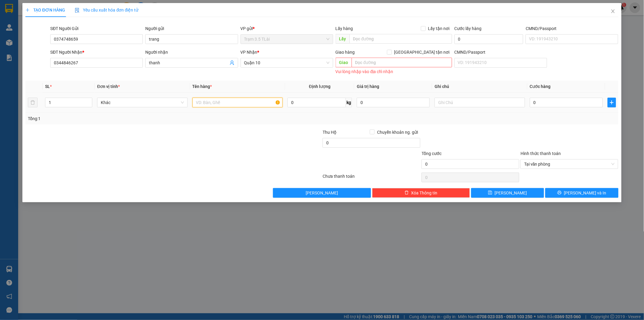 The width and height of the screenshot is (644, 320). What do you see at coordinates (349, 102) in the screenshot?
I see `span: kg` at bounding box center [349, 102].